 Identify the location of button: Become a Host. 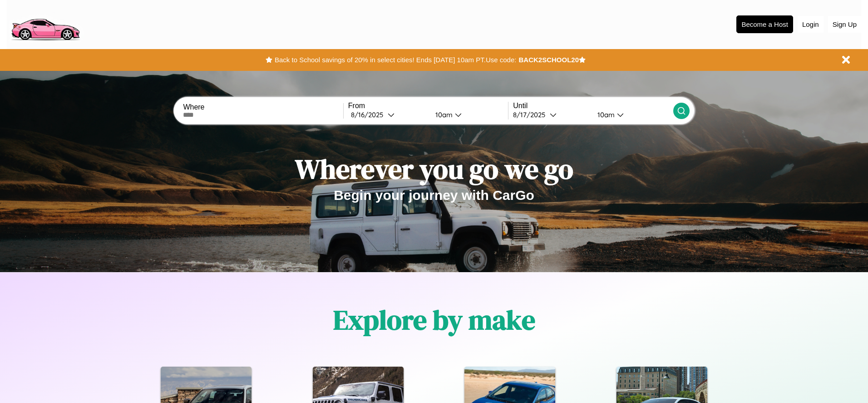
(765, 24).